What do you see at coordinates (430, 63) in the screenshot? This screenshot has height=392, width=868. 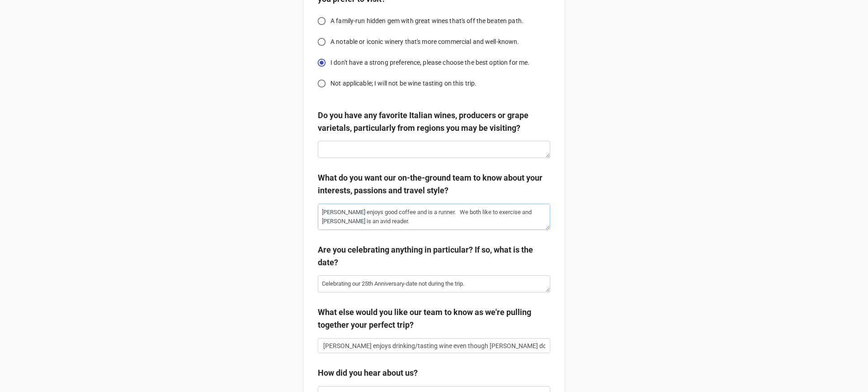 I see `span: I don't have a strong preference, please choose the best option for me.` at bounding box center [430, 63].